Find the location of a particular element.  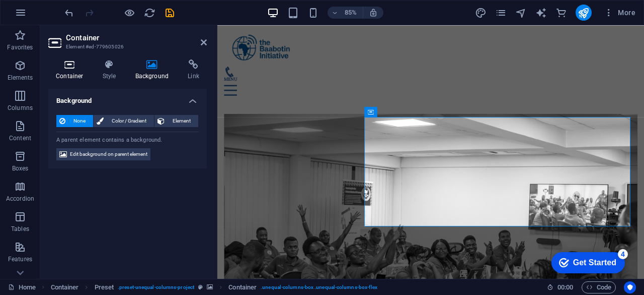

button: Usercentrics is located at coordinates (630, 287).